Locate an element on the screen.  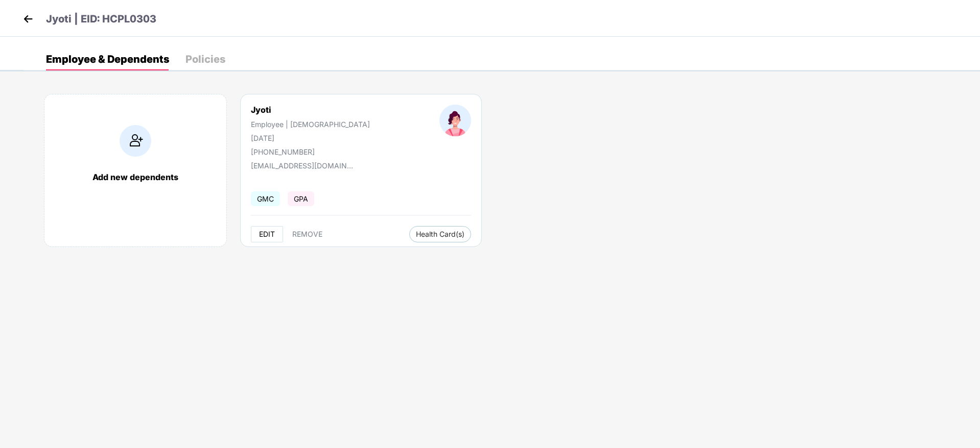
div: Jyoti is located at coordinates (310, 110).